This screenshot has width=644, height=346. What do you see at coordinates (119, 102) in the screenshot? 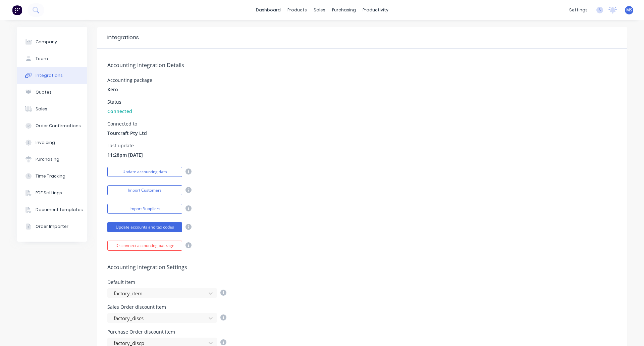
I see `div: Status` at bounding box center [119, 102].